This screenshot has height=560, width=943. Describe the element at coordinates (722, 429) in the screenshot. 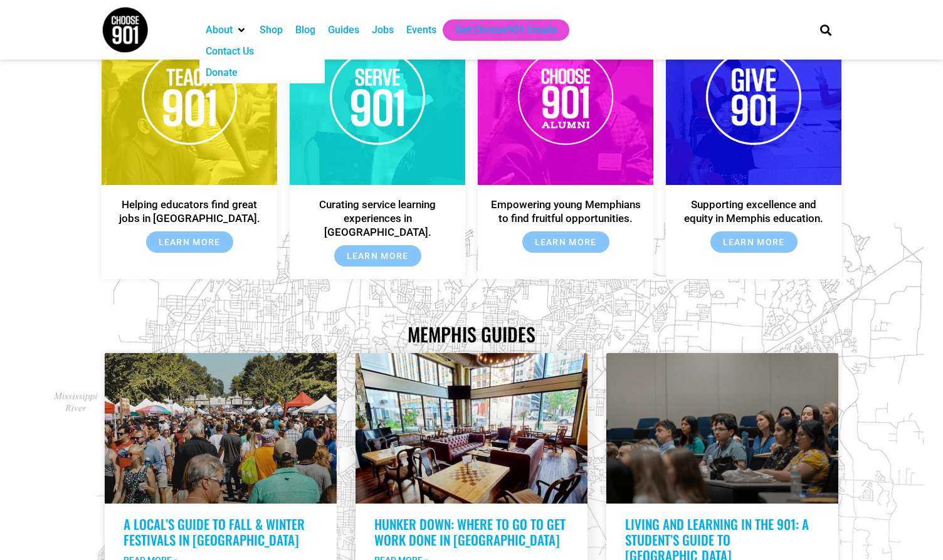

I see `a: A group of students sit attentively in a lecture hall, listening to a presentation. Some have not...` at that location.